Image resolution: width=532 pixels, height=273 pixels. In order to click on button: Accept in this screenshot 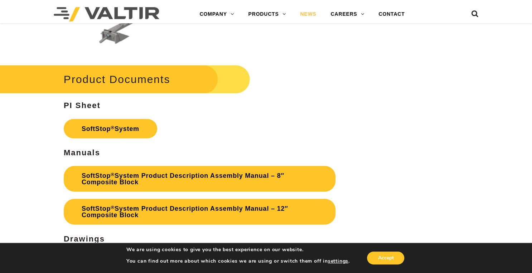, I will do `click(386, 258)`.